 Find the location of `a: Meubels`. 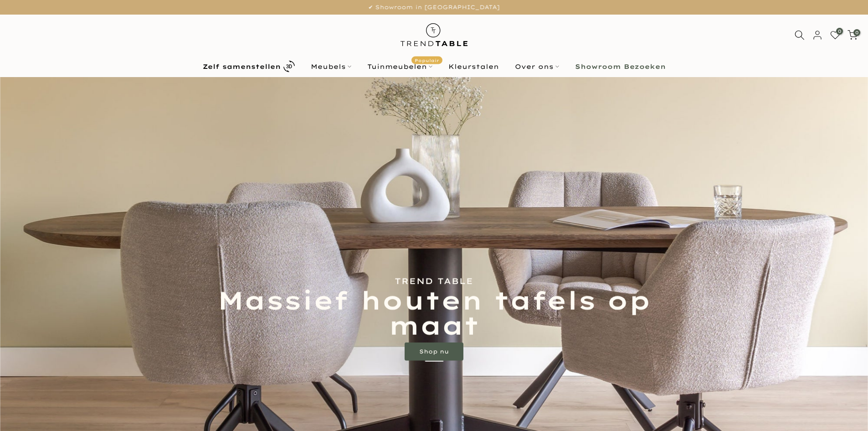

a: Meubels is located at coordinates (331, 67).